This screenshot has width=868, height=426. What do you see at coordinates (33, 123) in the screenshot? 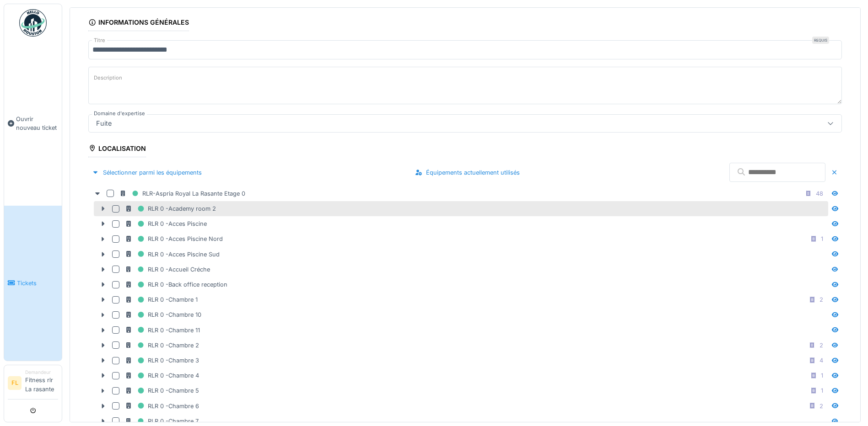
I see `a: Ouvrir nouveau ticket` at bounding box center [33, 123].